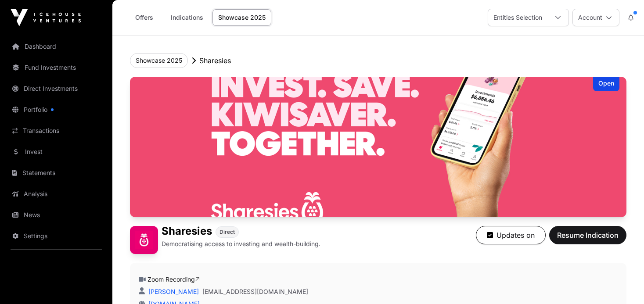  What do you see at coordinates (518, 17) in the screenshot?
I see `div: Entities Selection` at bounding box center [518, 17].